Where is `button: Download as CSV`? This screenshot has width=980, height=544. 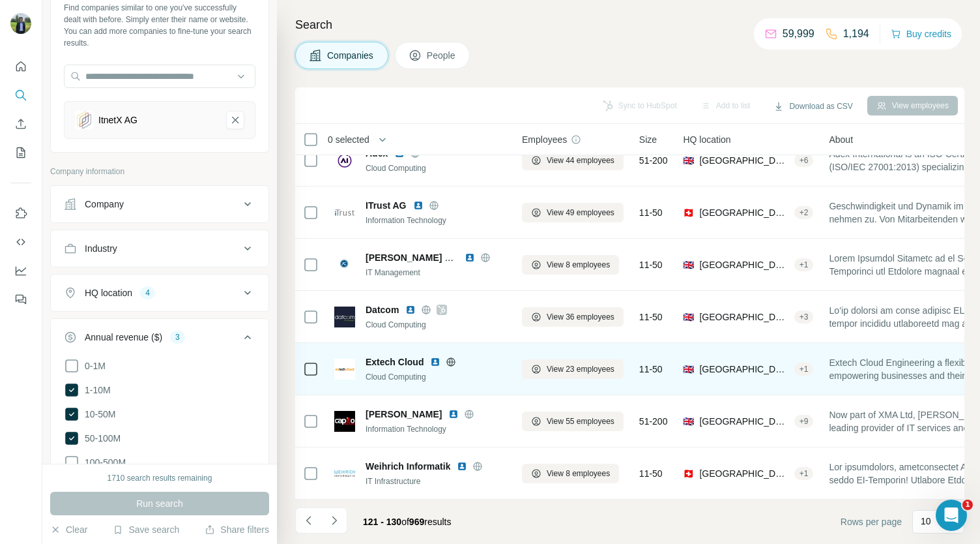
button: Download as CSV is located at coordinates (813, 107).